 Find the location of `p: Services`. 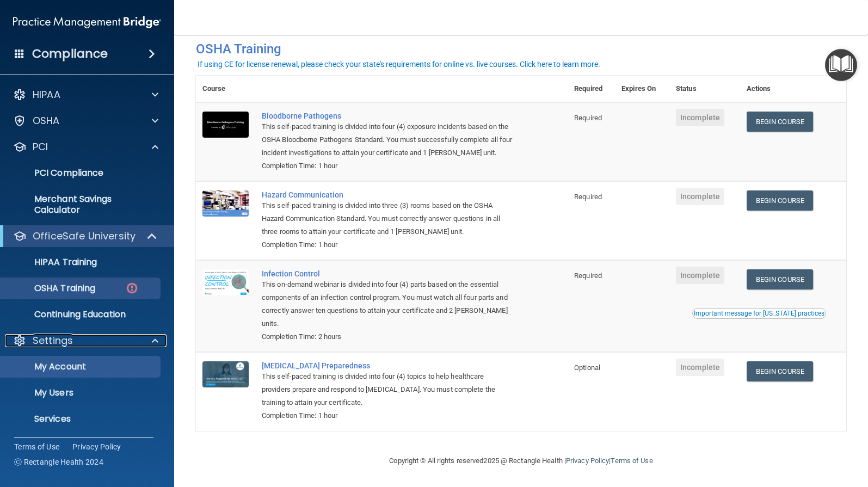

p: Services is located at coordinates (81, 419).